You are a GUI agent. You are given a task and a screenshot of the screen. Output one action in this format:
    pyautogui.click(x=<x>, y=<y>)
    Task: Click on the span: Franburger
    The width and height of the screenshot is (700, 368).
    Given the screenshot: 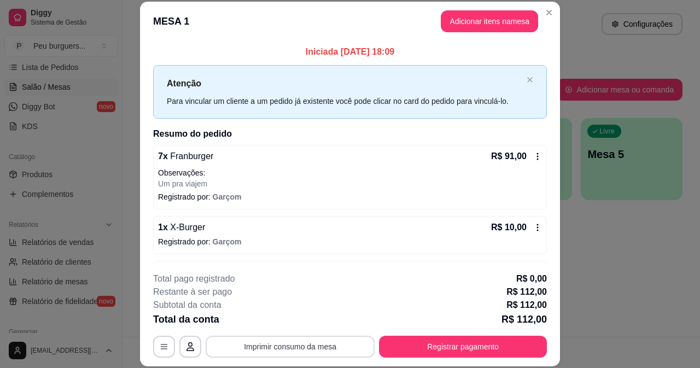 What is the action you would take?
    pyautogui.click(x=191, y=156)
    